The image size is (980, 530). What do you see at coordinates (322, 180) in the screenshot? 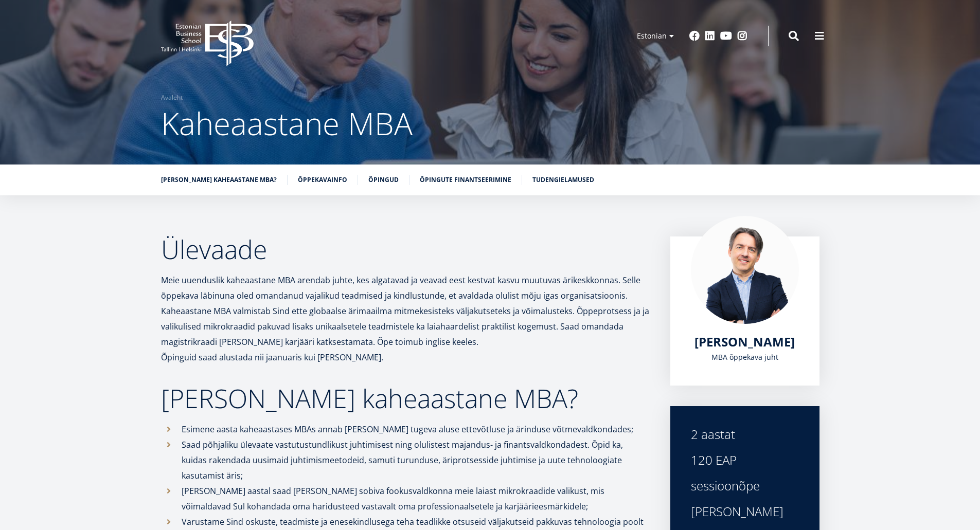
I see `a: Õppekavainfo` at bounding box center [322, 180].